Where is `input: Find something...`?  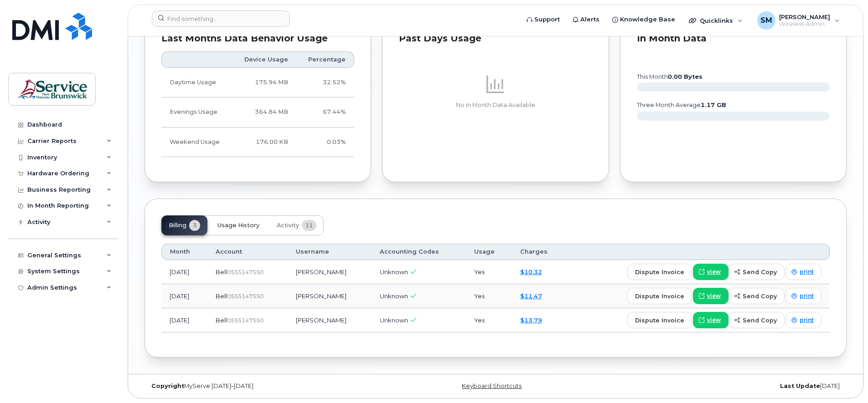
input: Find something... is located at coordinates (220, 18).